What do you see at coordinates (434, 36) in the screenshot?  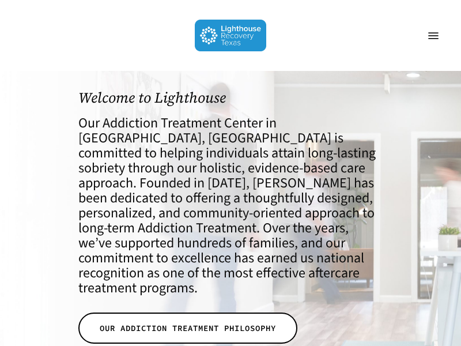 I see `a: Navigation Menu` at bounding box center [434, 36].